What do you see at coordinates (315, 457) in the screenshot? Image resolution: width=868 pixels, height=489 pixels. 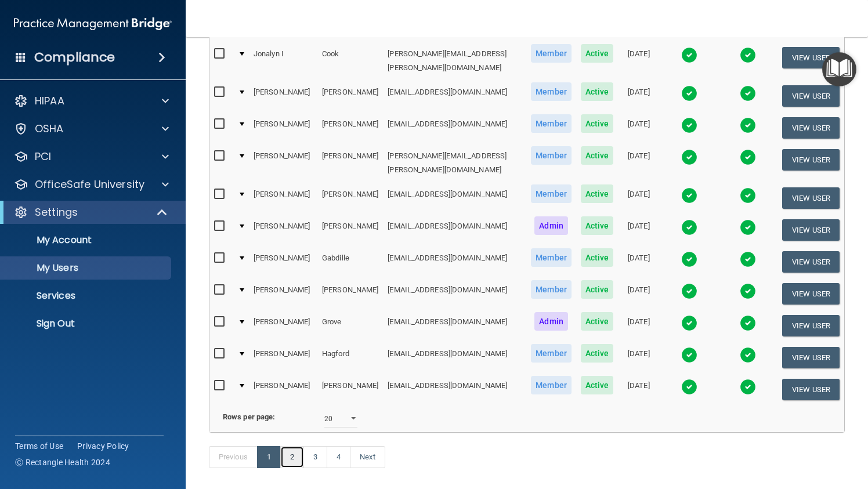 I see `a: 3` at bounding box center [315, 457].